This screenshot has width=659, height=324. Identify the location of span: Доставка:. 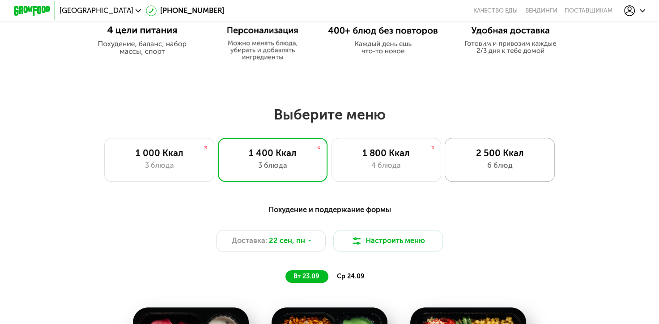
(249, 241).